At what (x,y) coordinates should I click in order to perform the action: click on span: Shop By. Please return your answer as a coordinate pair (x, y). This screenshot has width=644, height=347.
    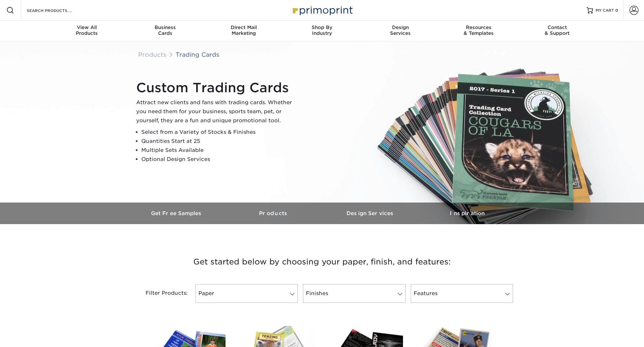
    Looking at the image, I should click on (322, 27).